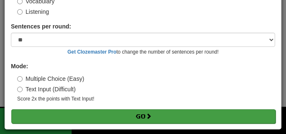 This screenshot has width=286, height=134. I want to click on label: Multiple Choice (Easy), so click(51, 79).